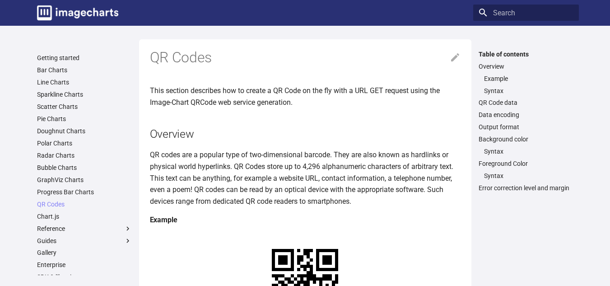  I want to click on a: Output format, so click(526, 127).